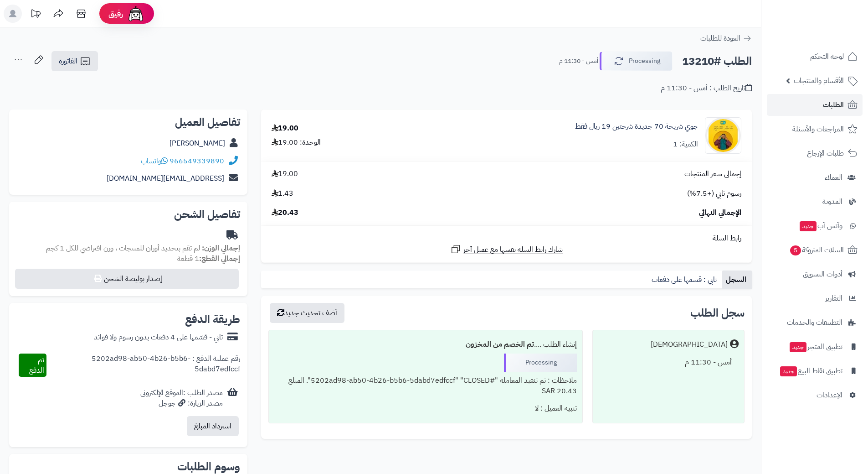  I want to click on span: 1.43, so click(282, 193).